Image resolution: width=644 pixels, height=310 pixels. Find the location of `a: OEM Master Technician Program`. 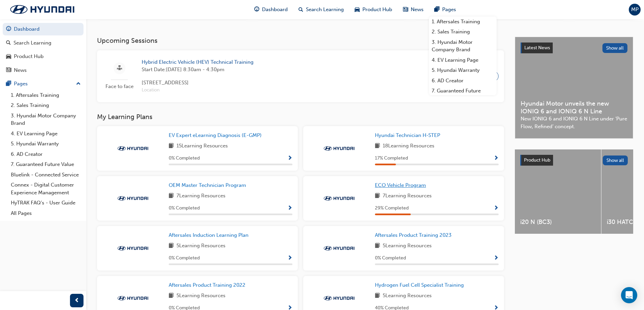

a: OEM Master Technician Program is located at coordinates (209, 185).